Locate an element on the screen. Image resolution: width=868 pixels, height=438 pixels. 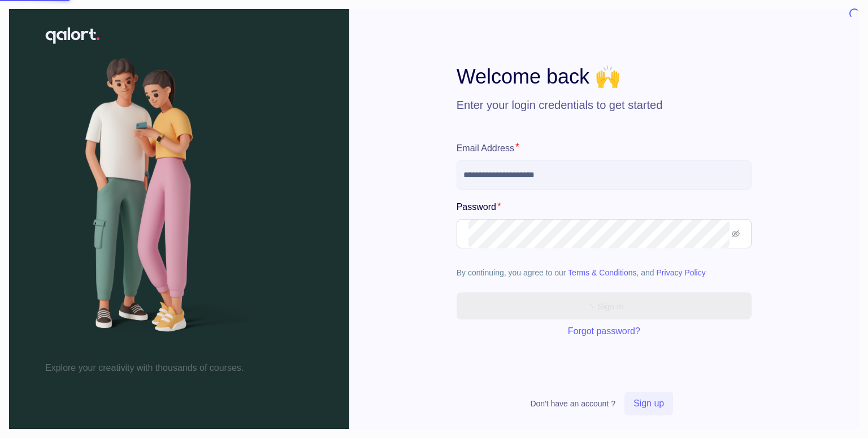
span: eye-invisible is located at coordinates (736, 234).